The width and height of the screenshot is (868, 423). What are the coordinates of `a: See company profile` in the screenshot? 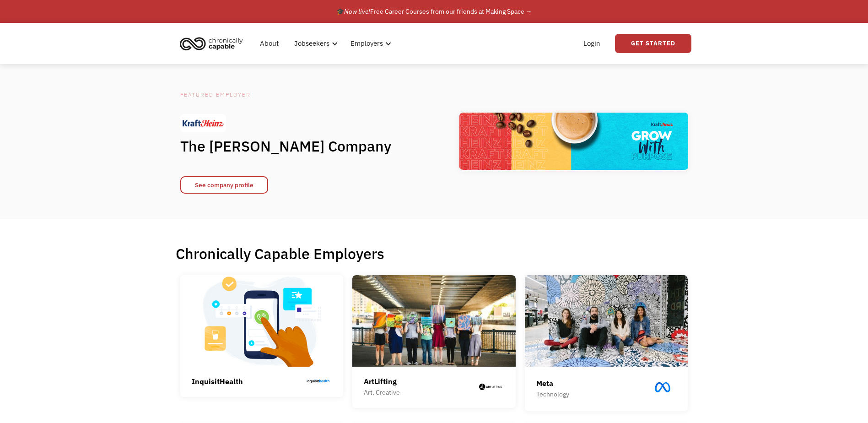 It's located at (224, 185).